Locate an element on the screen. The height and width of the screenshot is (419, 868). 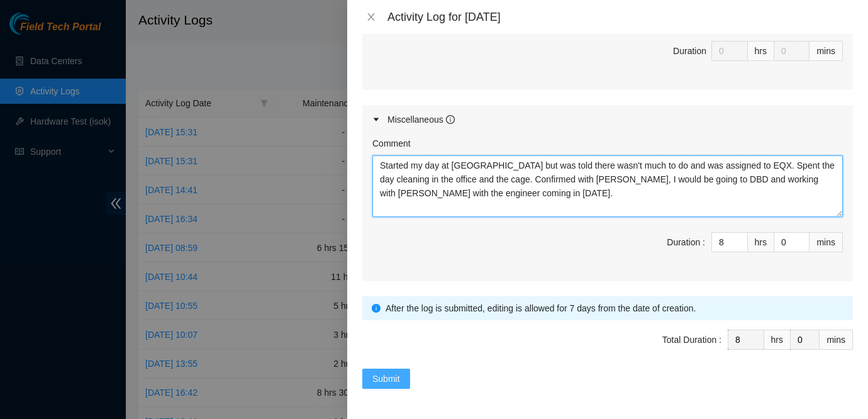
label: Comment is located at coordinates (392, 144).